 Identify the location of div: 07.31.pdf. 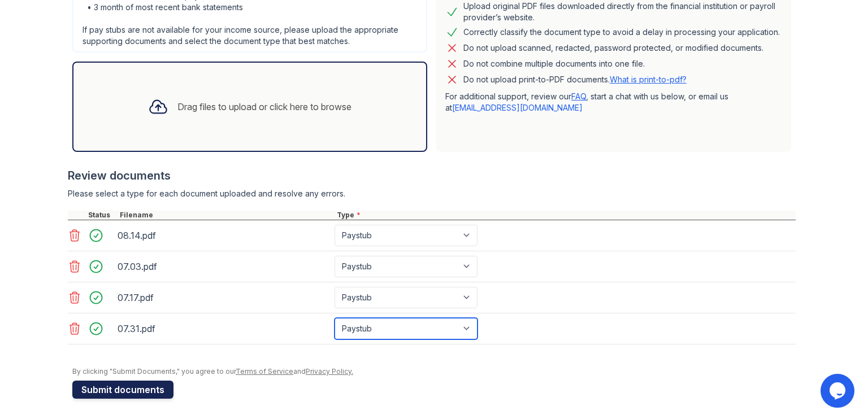
(224, 329).